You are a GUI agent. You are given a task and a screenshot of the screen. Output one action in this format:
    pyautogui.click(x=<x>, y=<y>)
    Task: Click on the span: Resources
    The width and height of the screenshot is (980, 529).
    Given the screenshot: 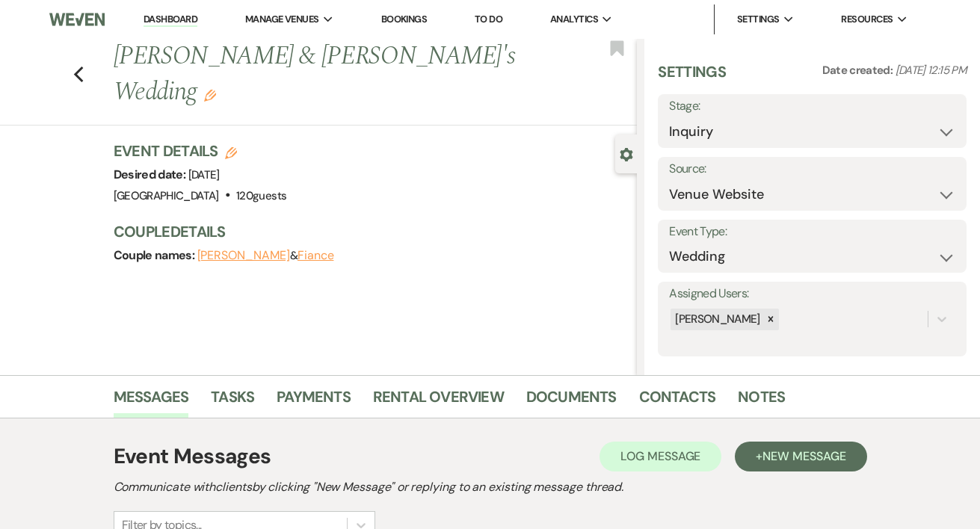 What is the action you would take?
    pyautogui.click(x=867, y=19)
    